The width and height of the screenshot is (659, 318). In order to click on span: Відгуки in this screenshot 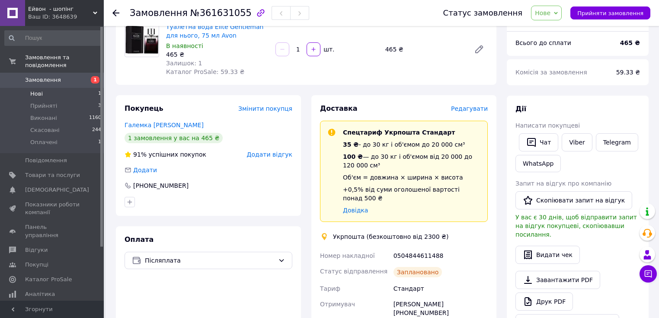, I will do `click(36, 250)`.